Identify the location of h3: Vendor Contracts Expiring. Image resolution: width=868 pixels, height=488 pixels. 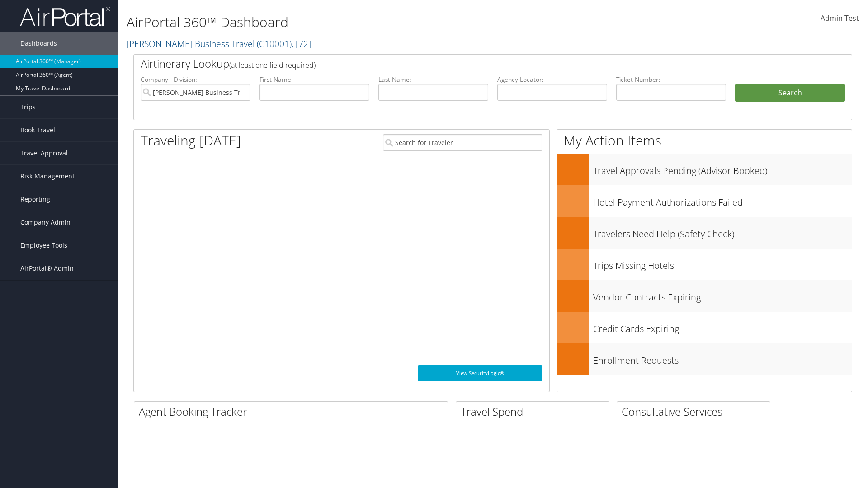
(722, 295).